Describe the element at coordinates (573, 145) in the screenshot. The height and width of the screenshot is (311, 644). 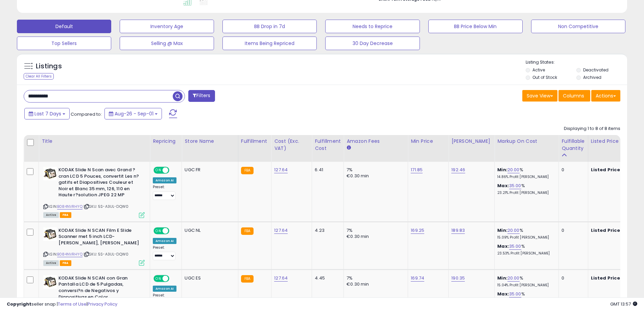
I see `div: Fulfillable Quantity` at that location.